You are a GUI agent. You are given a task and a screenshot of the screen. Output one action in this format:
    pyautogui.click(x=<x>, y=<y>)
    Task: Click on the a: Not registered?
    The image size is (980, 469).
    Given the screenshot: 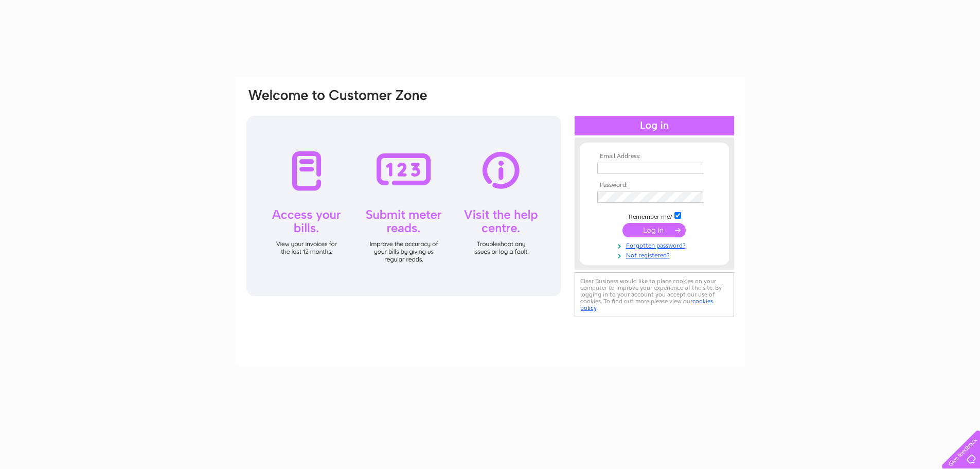 What is the action you would take?
    pyautogui.click(x=655, y=254)
    